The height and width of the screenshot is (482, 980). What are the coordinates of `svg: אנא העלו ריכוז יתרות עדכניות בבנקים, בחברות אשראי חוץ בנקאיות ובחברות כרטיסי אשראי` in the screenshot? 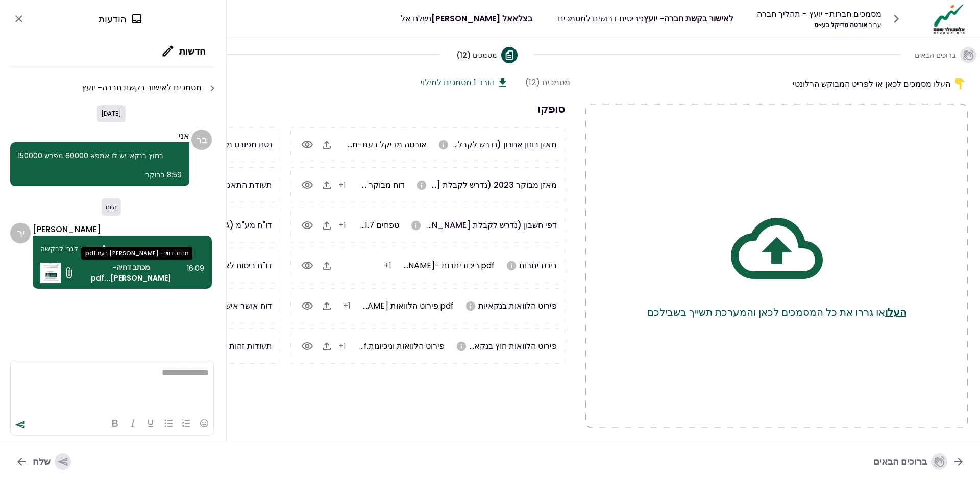 It's located at (511, 266).